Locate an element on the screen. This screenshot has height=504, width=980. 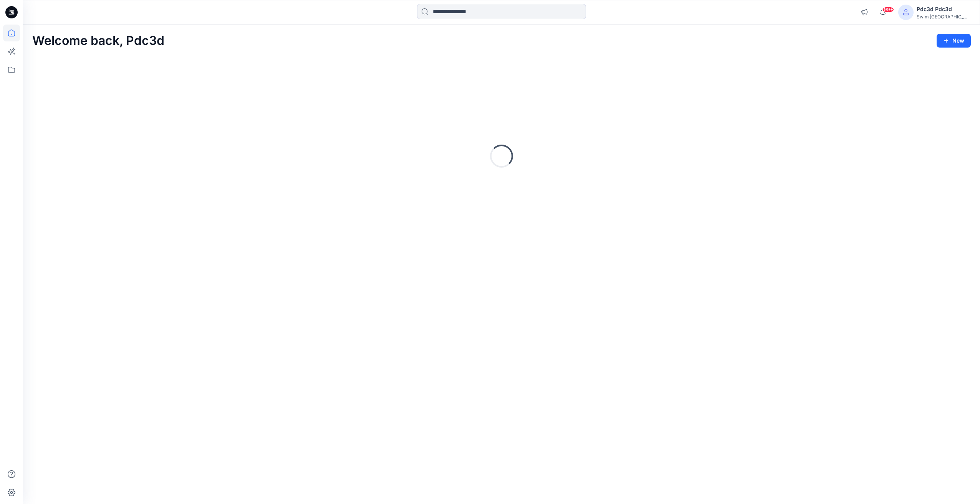
svg: avatar is located at coordinates (906, 13).